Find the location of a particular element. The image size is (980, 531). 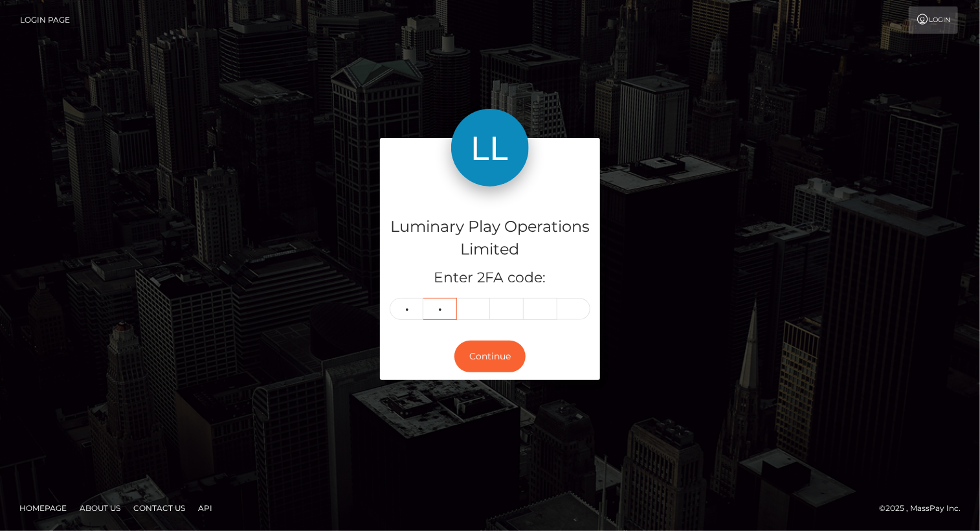

div: © 2025 , MassPay Inc. is located at coordinates (924, 508).